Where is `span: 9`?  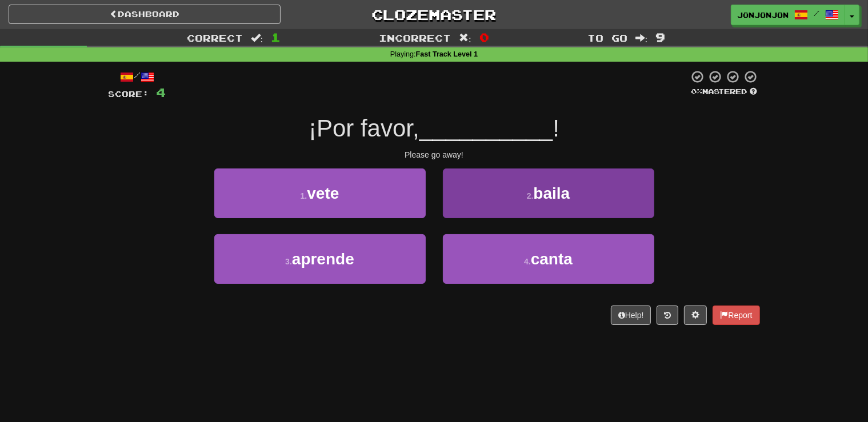 span: 9 is located at coordinates (660, 37).